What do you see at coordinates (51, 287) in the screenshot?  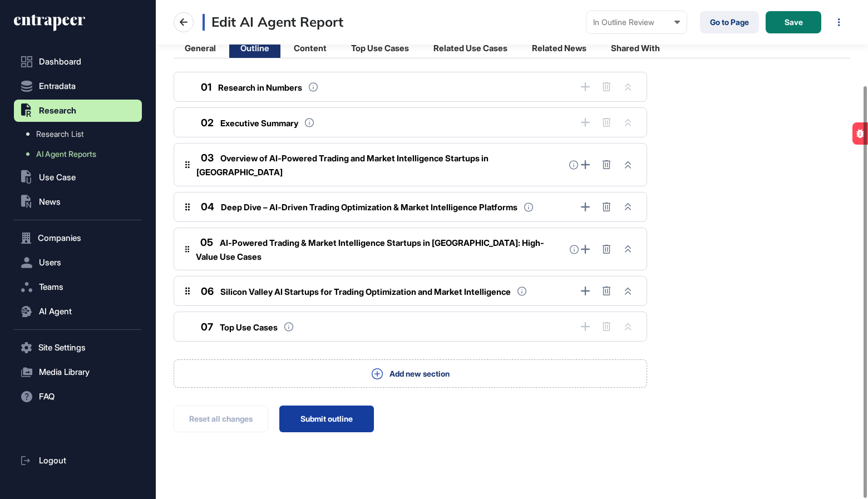 I see `span: Teams` at bounding box center [51, 287].